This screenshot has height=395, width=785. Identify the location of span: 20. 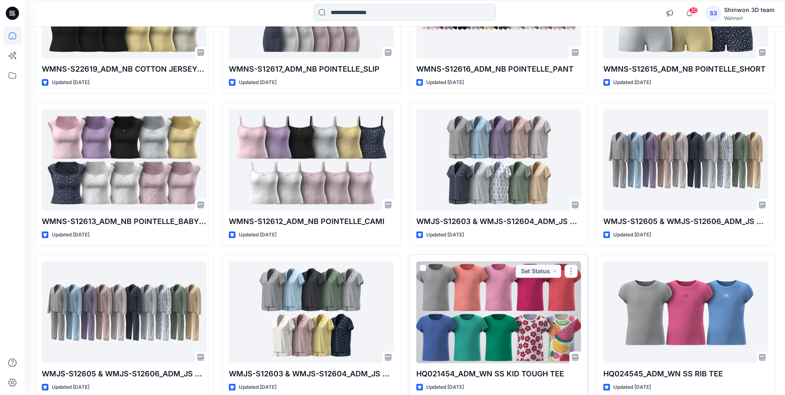
(694, 10).